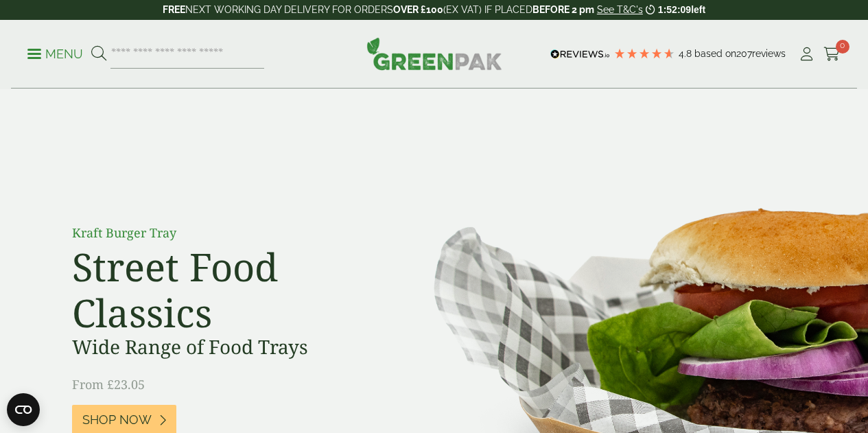  I want to click on h2: Street Food Classics, so click(227, 290).